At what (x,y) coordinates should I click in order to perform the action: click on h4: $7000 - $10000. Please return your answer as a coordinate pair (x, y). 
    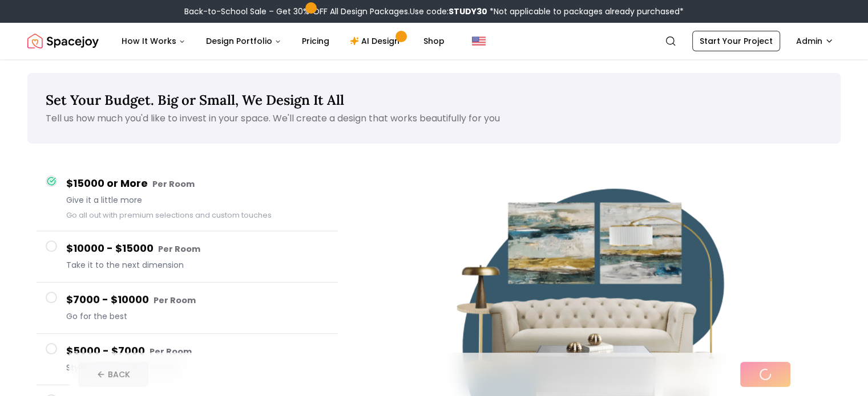
    Looking at the image, I should click on (198, 300).